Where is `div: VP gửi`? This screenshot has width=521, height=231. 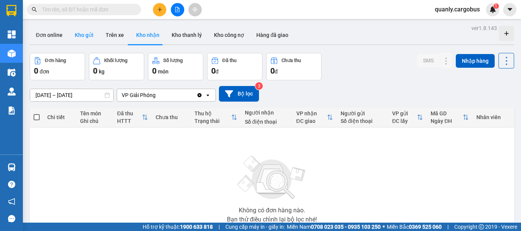 div: VP gửi is located at coordinates (404, 114).